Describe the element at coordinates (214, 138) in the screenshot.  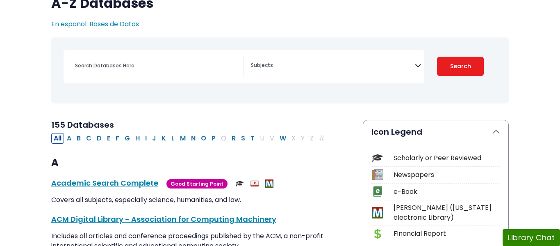
I see `button: Filter Results P` at that location.